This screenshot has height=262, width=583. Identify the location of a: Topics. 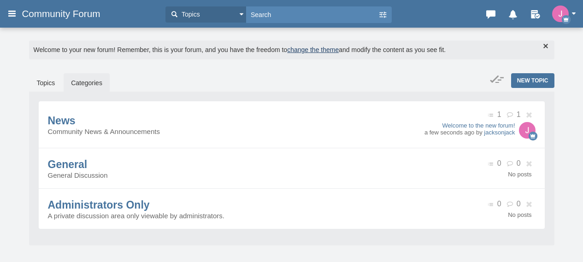
(46, 83).